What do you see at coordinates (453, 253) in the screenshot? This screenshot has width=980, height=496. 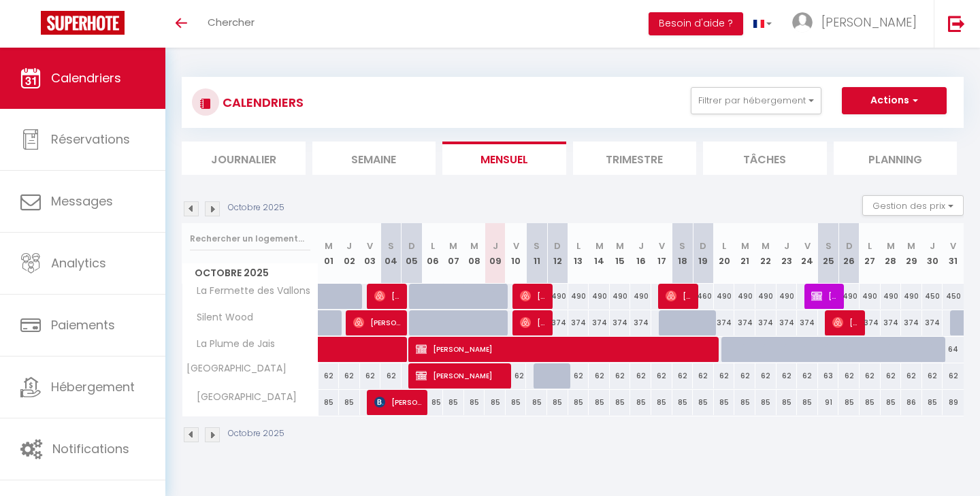 I see `th: 07` at bounding box center [453, 253].